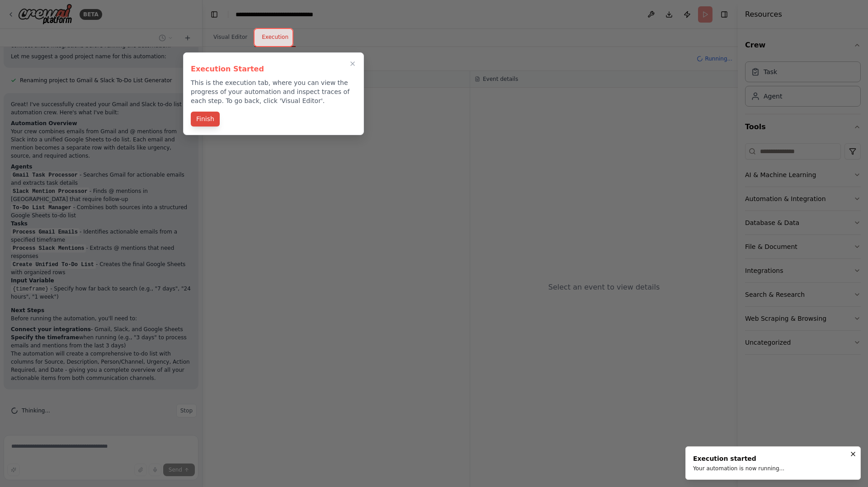 The width and height of the screenshot is (868, 487). I want to click on h3: Execution Started, so click(274, 69).